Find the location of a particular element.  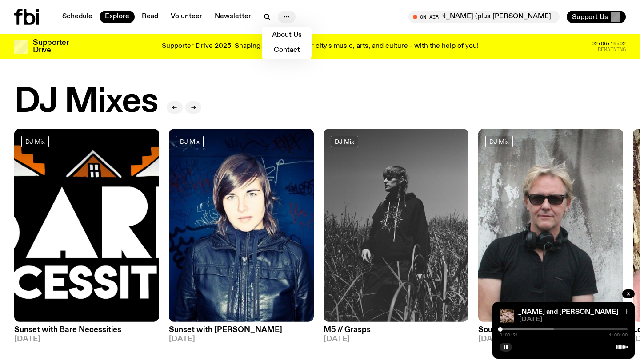

a: Volunteer is located at coordinates (186, 17).